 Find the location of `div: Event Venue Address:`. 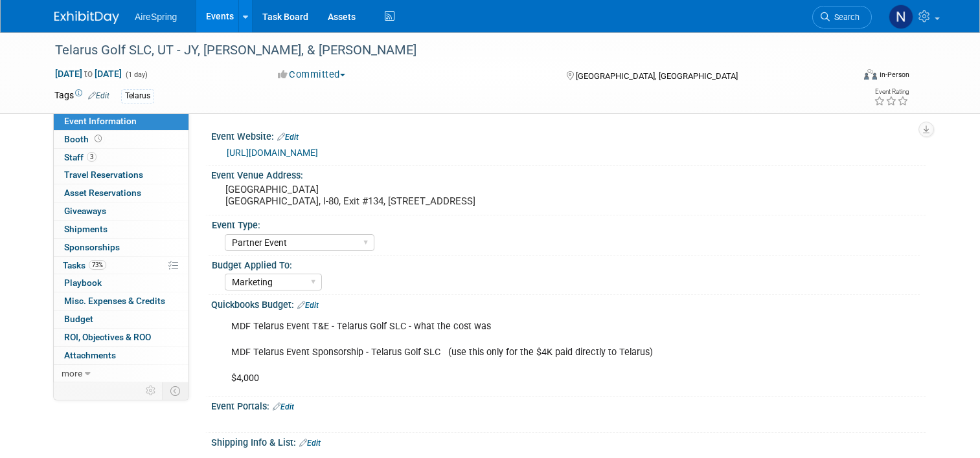

div: Event Venue Address: is located at coordinates (568, 173).